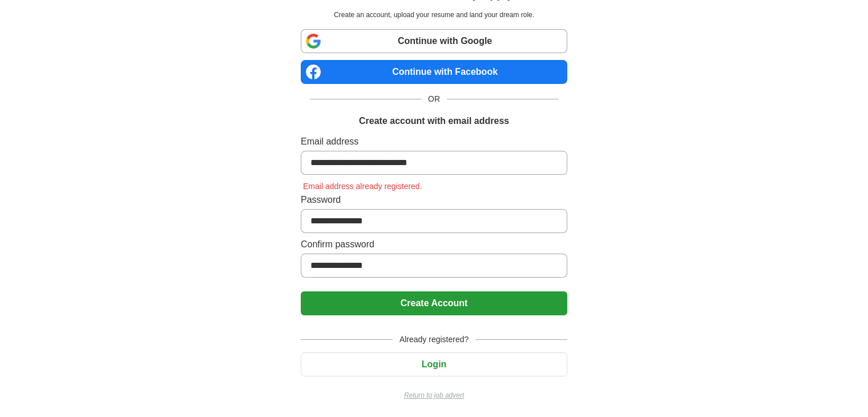 Image resolution: width=868 pixels, height=417 pixels. Describe the element at coordinates (434, 303) in the screenshot. I see `button: Create Account` at that location.